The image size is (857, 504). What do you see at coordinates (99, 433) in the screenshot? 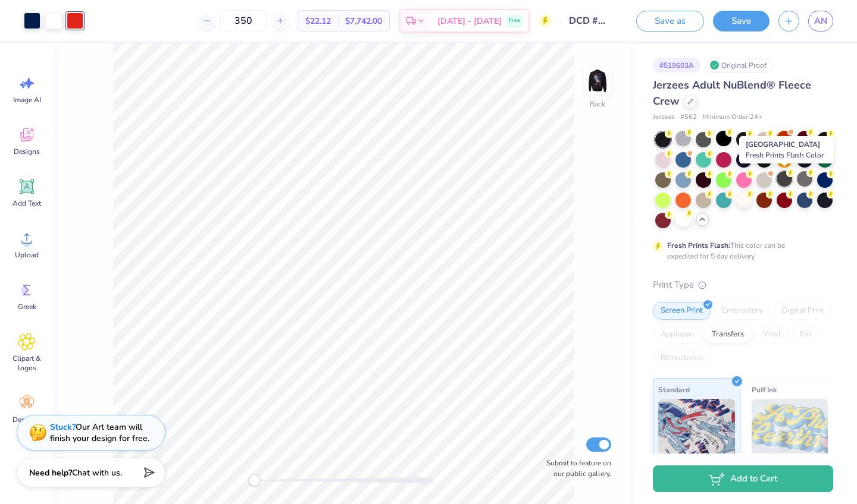
I see `div: Our Art team will finish your design for free.` at bounding box center [99, 433].